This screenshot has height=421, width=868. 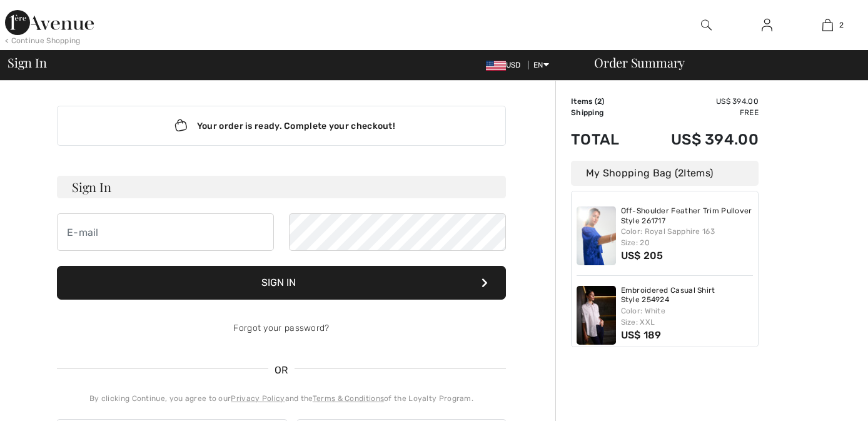 I want to click on a: Privacy Policy, so click(x=258, y=399).